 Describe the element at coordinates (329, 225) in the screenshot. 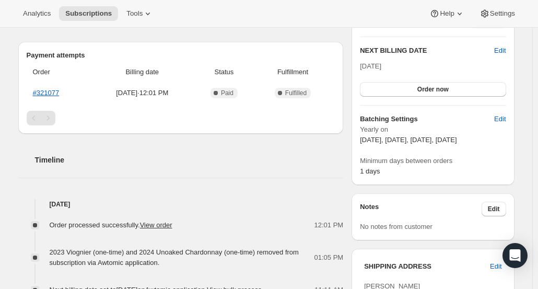

I see `span: 12:01 PM` at that location.